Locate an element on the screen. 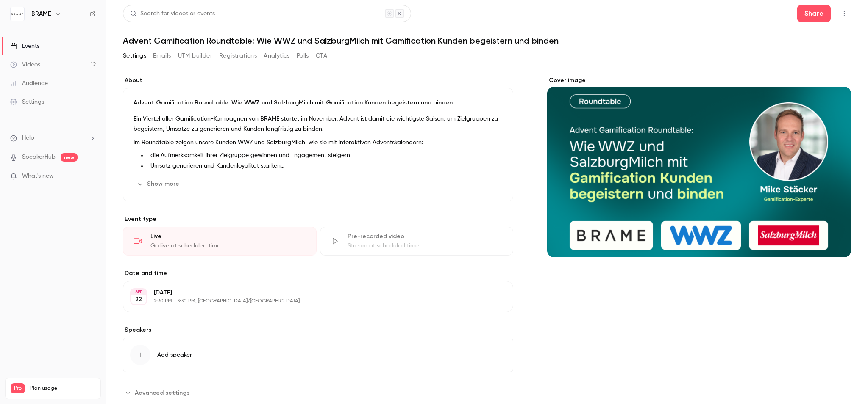 This screenshot has width=868, height=404. div: Live is located at coordinates (228, 237).